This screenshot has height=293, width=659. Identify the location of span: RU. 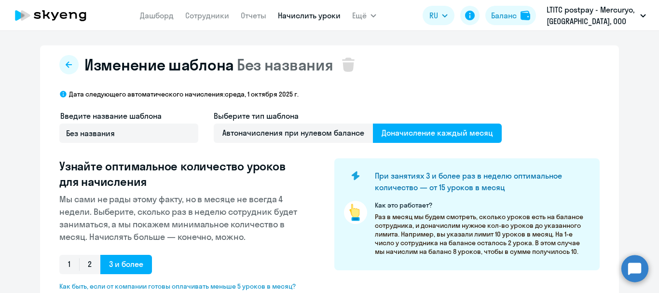
(434, 15).